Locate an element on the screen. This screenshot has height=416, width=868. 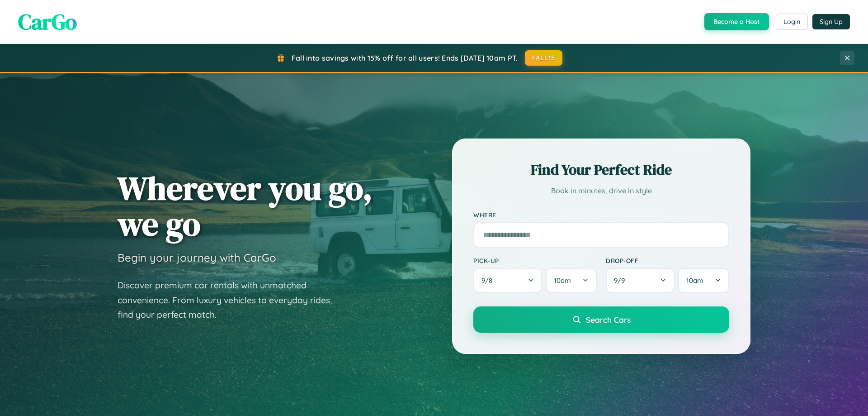
h1: Wherever you go, we go is located at coordinates (245, 206).